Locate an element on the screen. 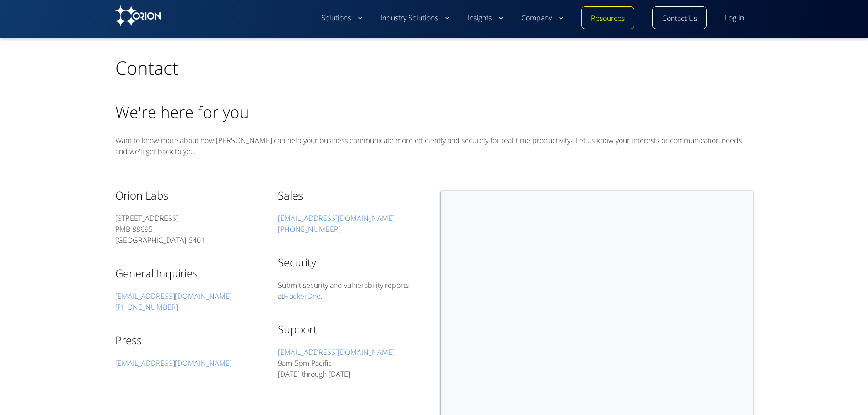  h3: Press is located at coordinates (189, 340).